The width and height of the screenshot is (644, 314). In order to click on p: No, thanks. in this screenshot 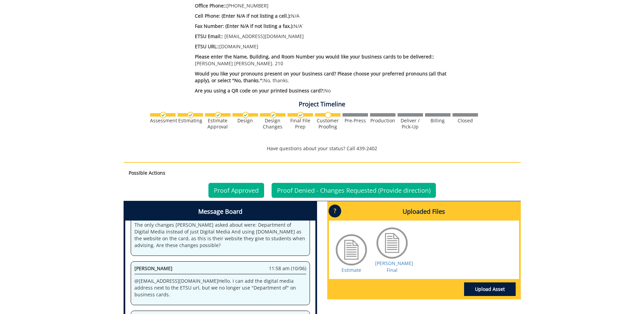, I will do `click(328, 77)`.